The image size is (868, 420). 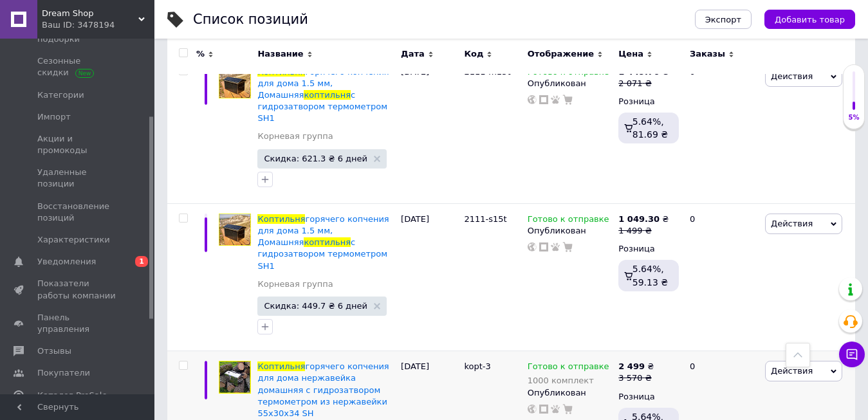 I want to click on span: Характеристики, so click(x=73, y=240).